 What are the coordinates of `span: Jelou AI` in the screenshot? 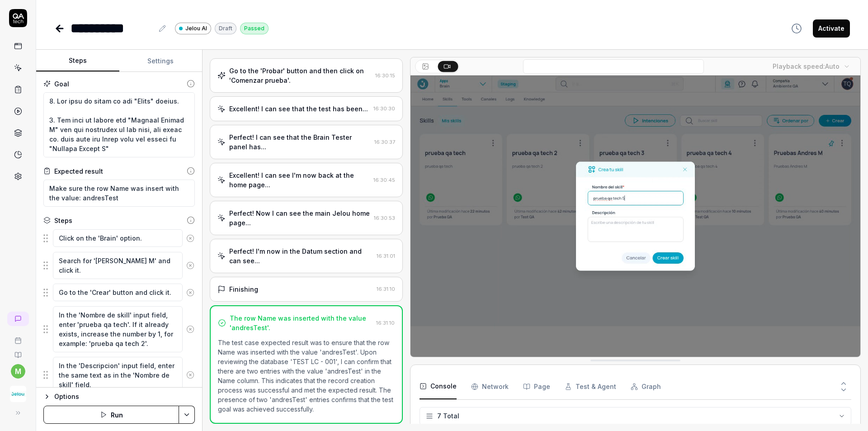 It's located at (196, 29).